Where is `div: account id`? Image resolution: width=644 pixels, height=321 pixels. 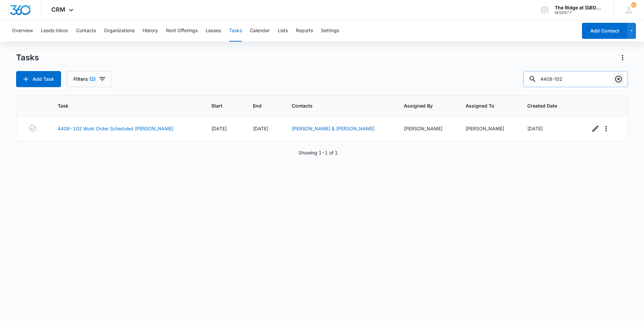 div: account id is located at coordinates (579, 13).